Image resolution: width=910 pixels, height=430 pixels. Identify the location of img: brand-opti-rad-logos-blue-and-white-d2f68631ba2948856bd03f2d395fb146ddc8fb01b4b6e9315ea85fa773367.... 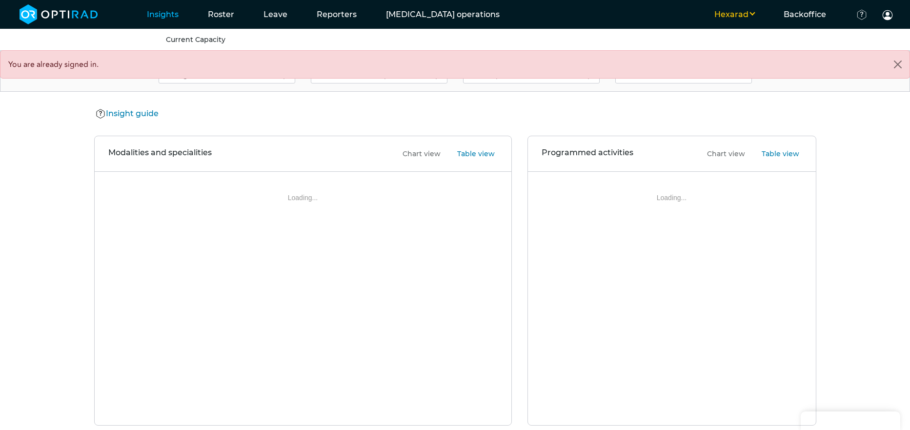
(59, 14).